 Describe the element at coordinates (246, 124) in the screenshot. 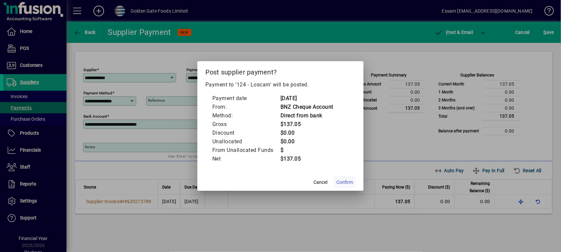

I see `td: Gross` at that location.